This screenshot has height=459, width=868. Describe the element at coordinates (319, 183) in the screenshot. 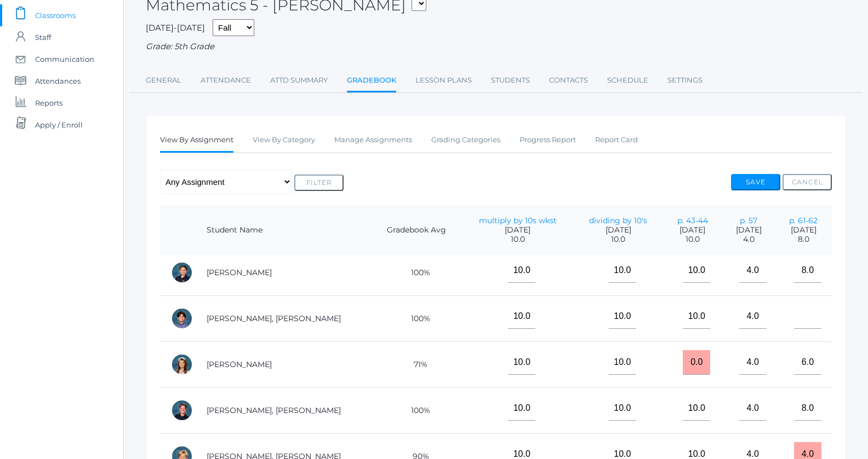

I see `button: Filter` at that location.